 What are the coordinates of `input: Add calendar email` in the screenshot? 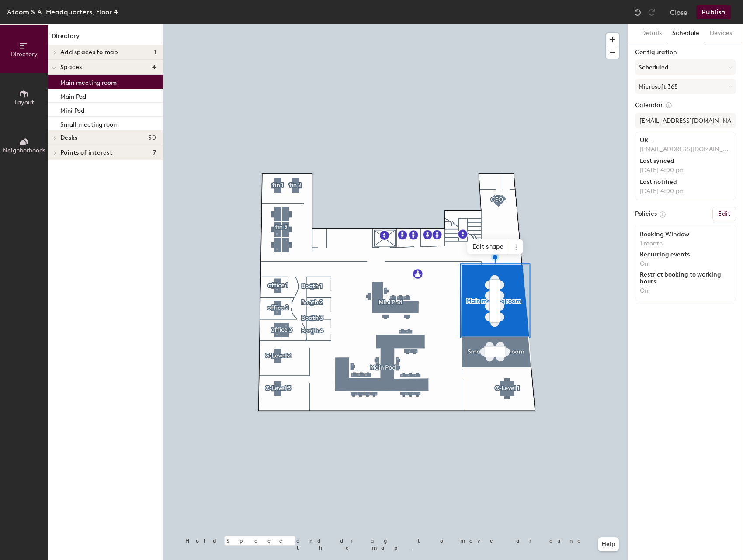 It's located at (685, 121).